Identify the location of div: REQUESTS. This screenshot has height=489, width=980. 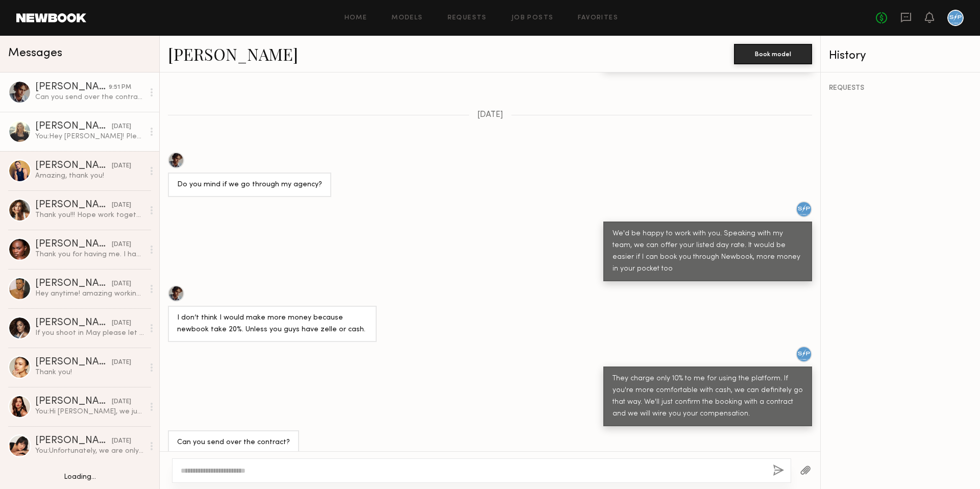
(900, 88).